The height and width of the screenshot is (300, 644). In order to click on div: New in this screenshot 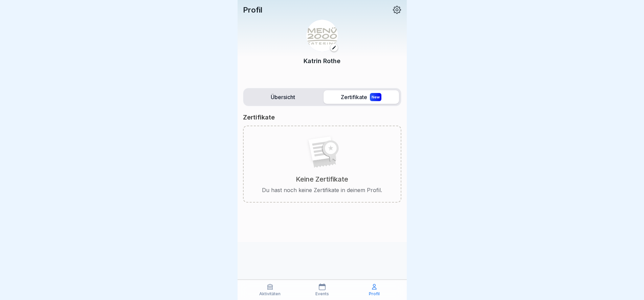, I will do `click(376, 97)`.